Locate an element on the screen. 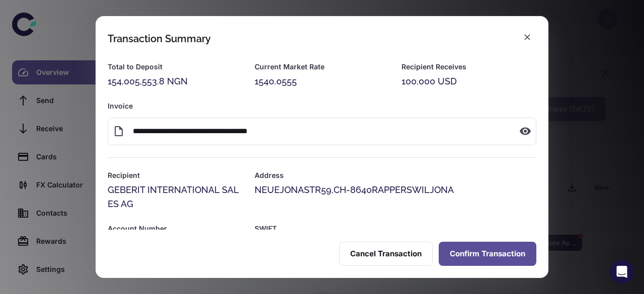 The width and height of the screenshot is (644, 294). h6: Recipient Receives is located at coordinates (469, 67).